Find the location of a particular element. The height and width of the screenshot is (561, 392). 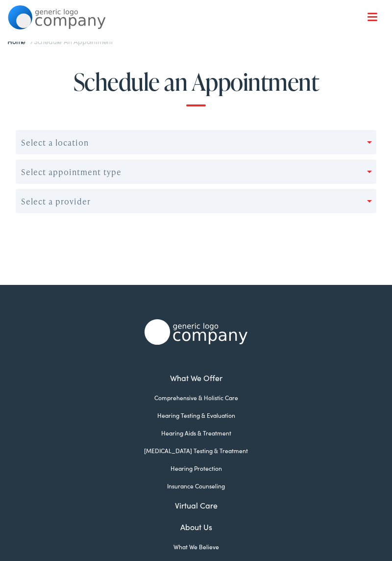

a: Insurance Counseling is located at coordinates (196, 486).